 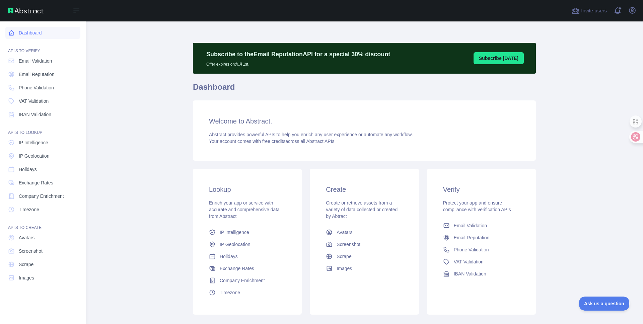 I want to click on span: Your account comes with across all Abstract APIs., so click(x=272, y=141).